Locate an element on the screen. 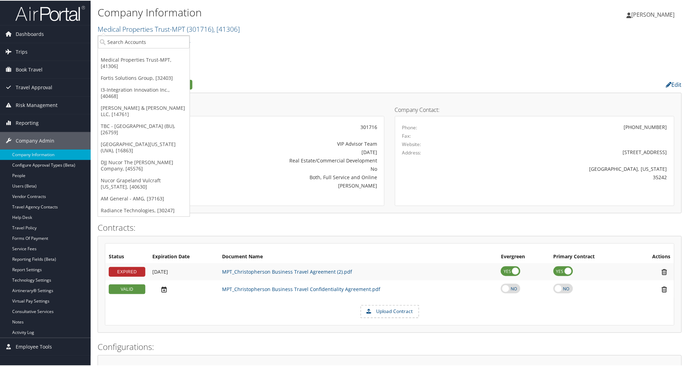 This screenshot has width=686, height=366. th: Evergreen is located at coordinates (523, 256).